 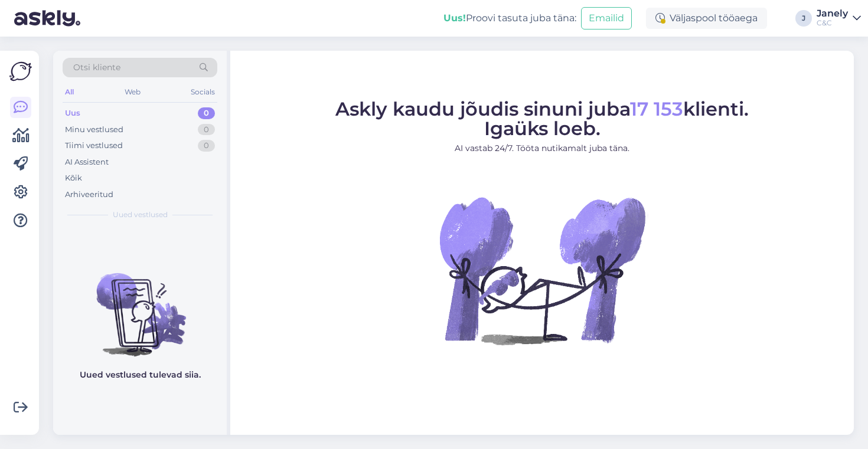 What do you see at coordinates (838, 18) in the screenshot?
I see `a: JanelyC&C` at bounding box center [838, 18].